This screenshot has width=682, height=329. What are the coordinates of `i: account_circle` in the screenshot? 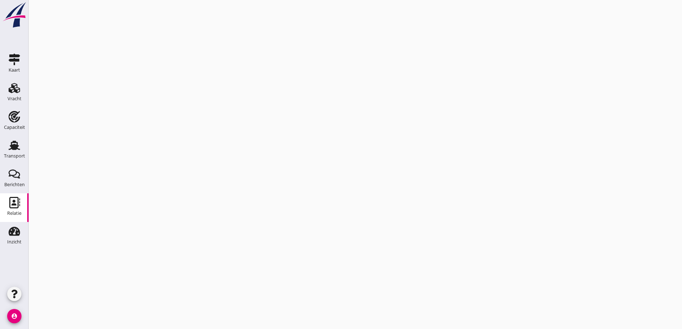 It's located at (14, 316).